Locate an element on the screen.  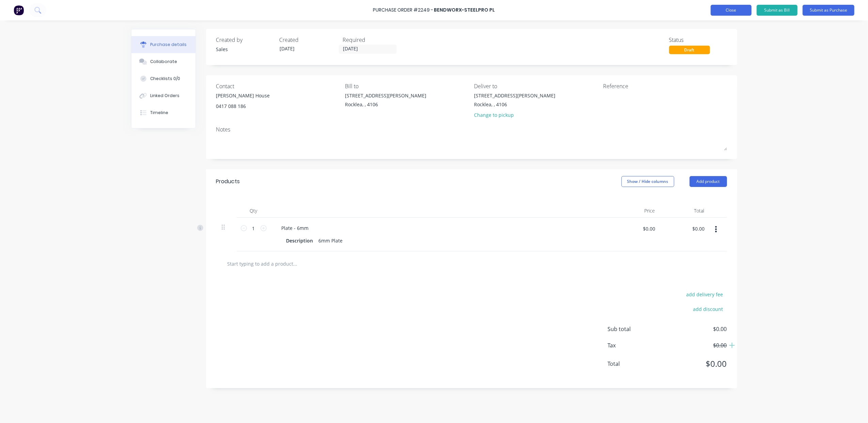
div: Collaborate is located at coordinates (163, 62).